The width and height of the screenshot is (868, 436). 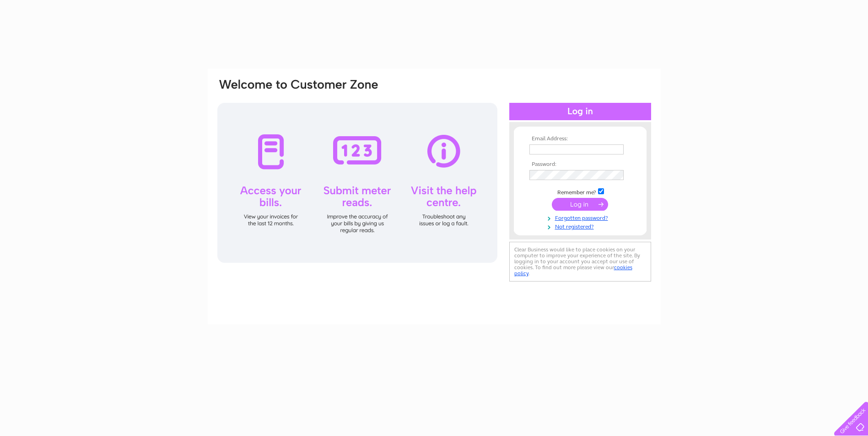 I want to click on a: cookies policy, so click(x=573, y=270).